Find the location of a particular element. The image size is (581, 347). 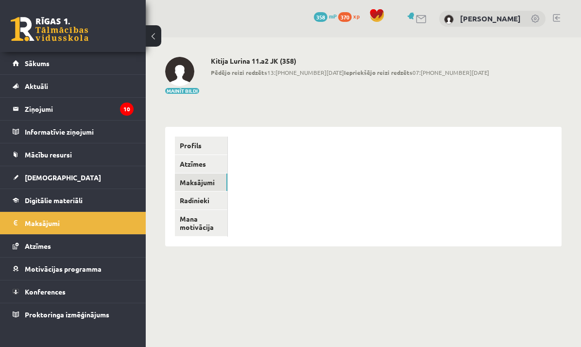

span: Motivācijas programma is located at coordinates (63, 269).